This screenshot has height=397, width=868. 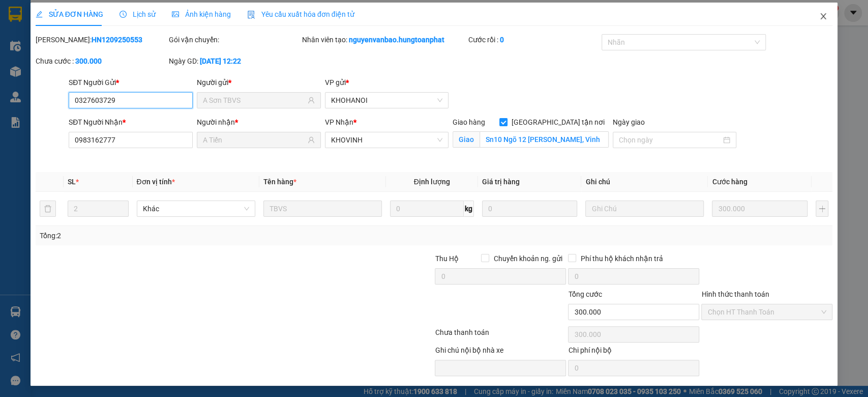 I want to click on span: Phí thu hộ khách nhận trả, so click(x=621, y=259).